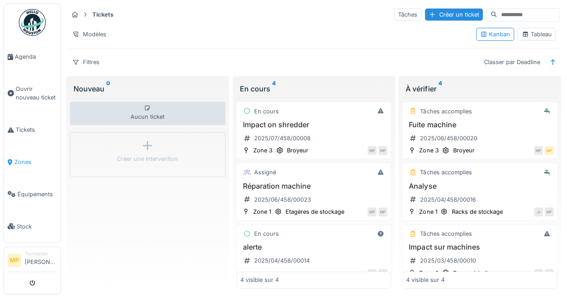 Image resolution: width=567 pixels, height=298 pixels. I want to click on span: Tickets, so click(36, 130).